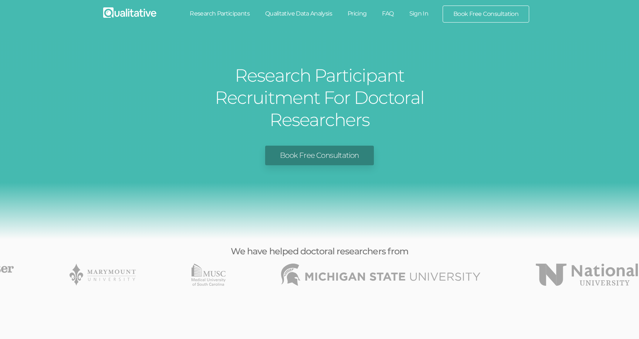 The width and height of the screenshot is (639, 339). Describe the element at coordinates (209, 275) in the screenshot. I see `li: 21 of 49` at that location.